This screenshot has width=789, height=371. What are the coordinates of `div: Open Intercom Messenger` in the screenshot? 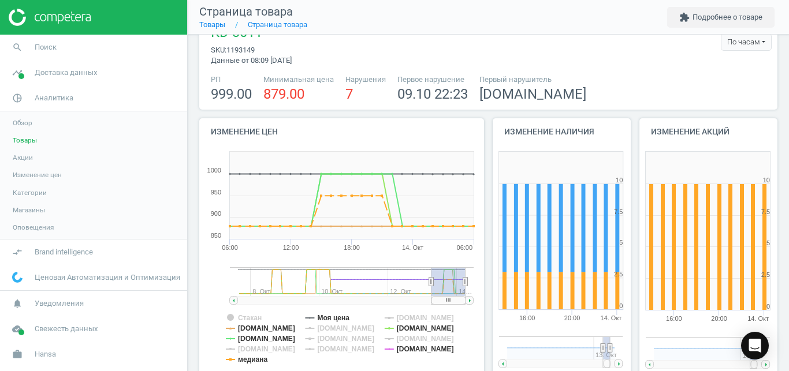 It's located at (755, 346).